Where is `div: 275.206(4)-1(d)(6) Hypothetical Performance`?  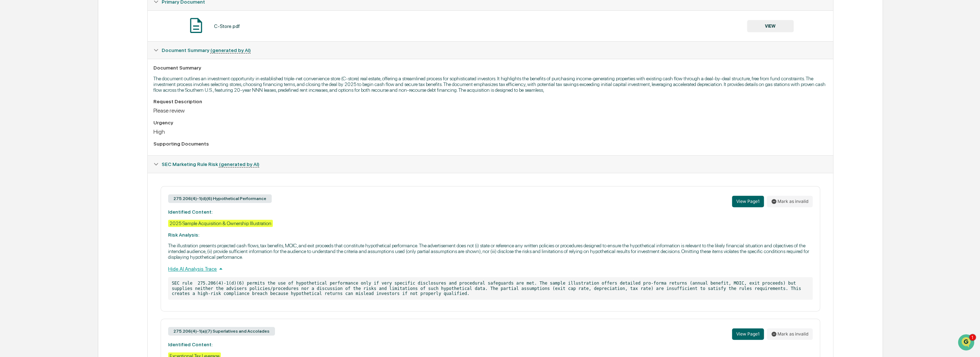
div: 275.206(4)-1(d)(6) Hypothetical Performance is located at coordinates (220, 198).